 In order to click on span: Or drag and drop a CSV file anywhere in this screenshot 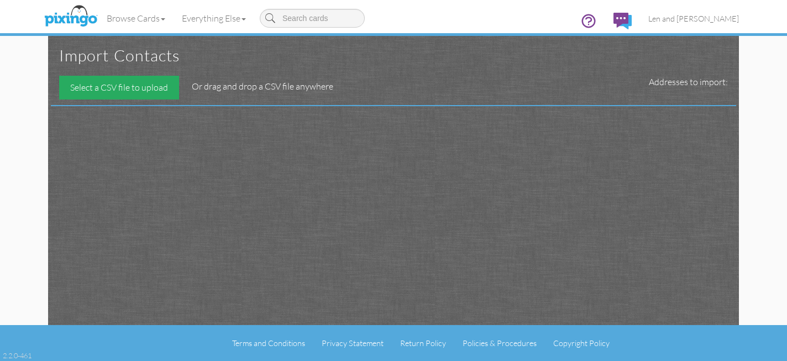, I will do `click(263, 86)`.